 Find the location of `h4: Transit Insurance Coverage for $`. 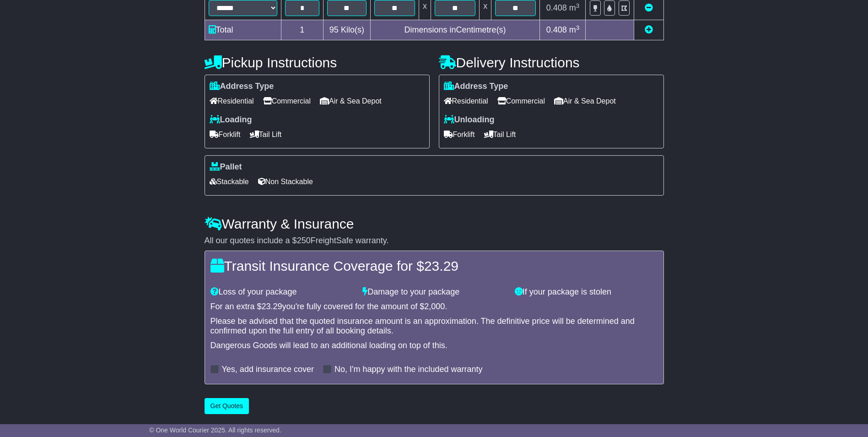

h4: Transit Insurance Coverage for $ is located at coordinates (434, 266).